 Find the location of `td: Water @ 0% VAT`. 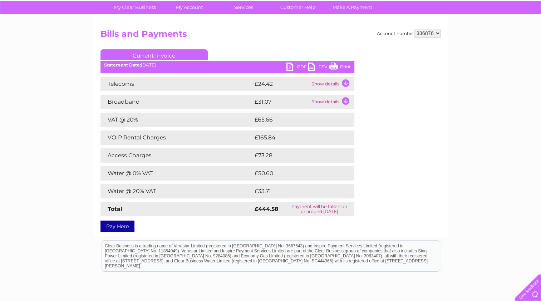

td: Water @ 0% VAT is located at coordinates (177, 174).